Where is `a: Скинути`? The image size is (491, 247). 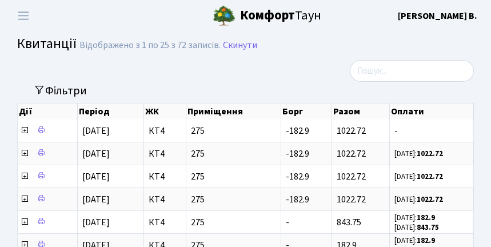
a: Скинути is located at coordinates (240, 45).